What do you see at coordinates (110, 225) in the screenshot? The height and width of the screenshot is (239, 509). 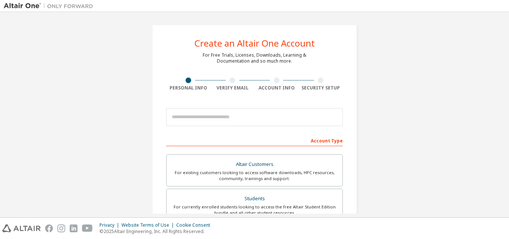 I see `div: Privacy` at bounding box center [110, 225].